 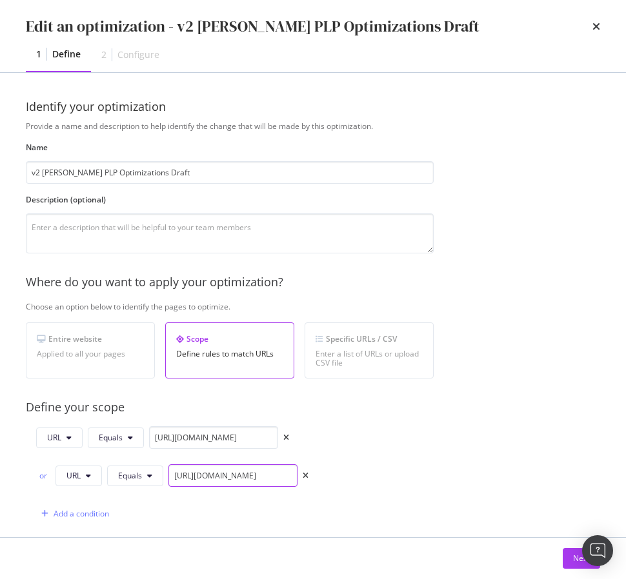 What do you see at coordinates (230, 199) in the screenshot?
I see `label: Description (optional)` at bounding box center [230, 199].